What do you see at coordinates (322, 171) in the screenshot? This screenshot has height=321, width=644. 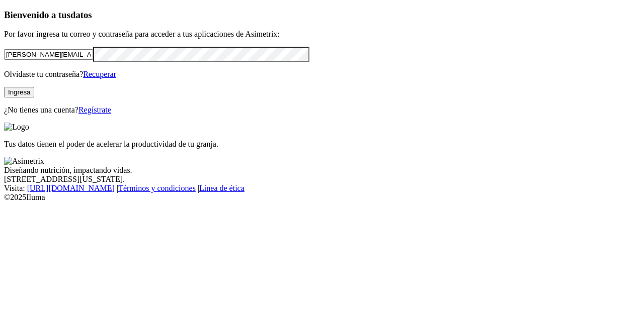 I see `div: Diseñando nutrición, impactando vidas.` at bounding box center [322, 171].